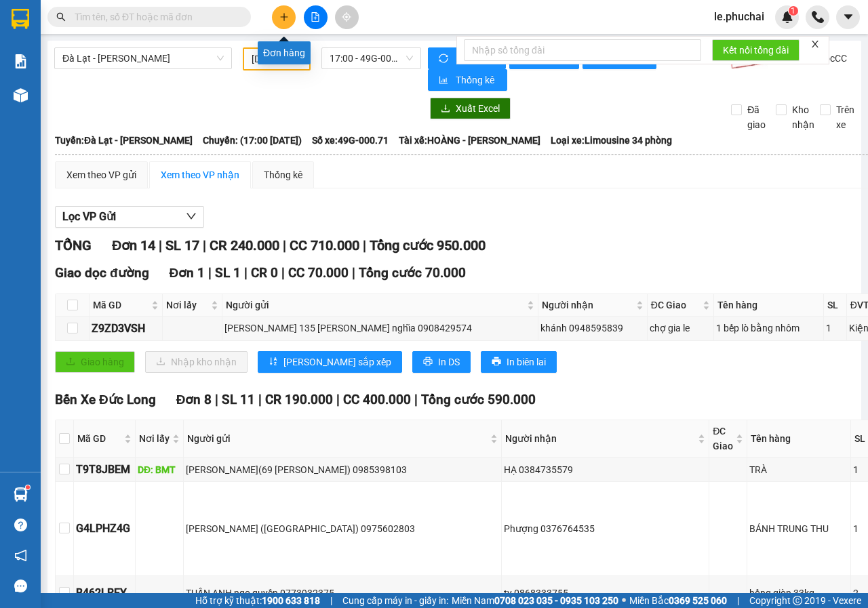 This screenshot has width=868, height=608. Describe the element at coordinates (264, 272) in the screenshot. I see `span: CR 0` at that location.